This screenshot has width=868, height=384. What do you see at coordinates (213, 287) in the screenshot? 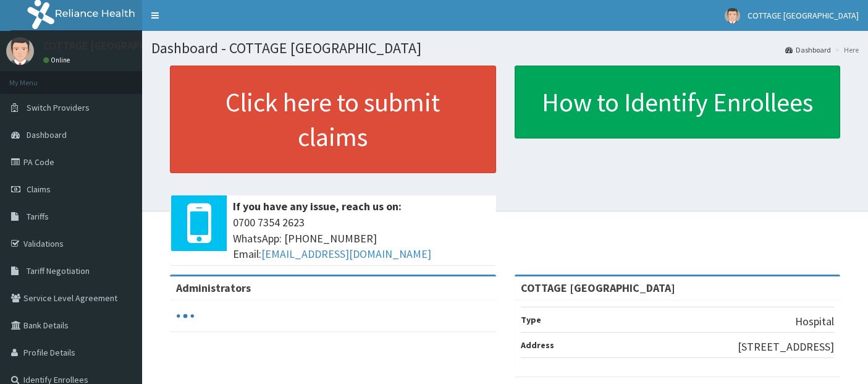
I see `b: Administrators` at bounding box center [213, 287].